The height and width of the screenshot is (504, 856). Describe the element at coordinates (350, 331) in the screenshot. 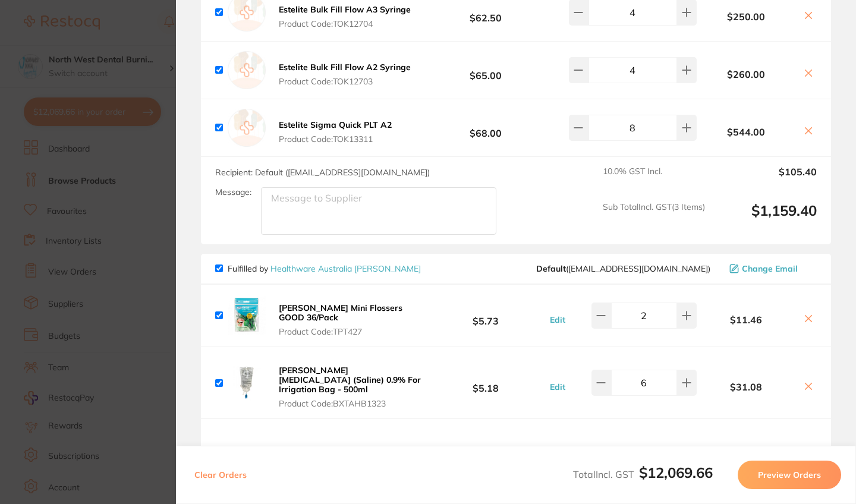

I see `span: Product Code: TPT427` at that location.